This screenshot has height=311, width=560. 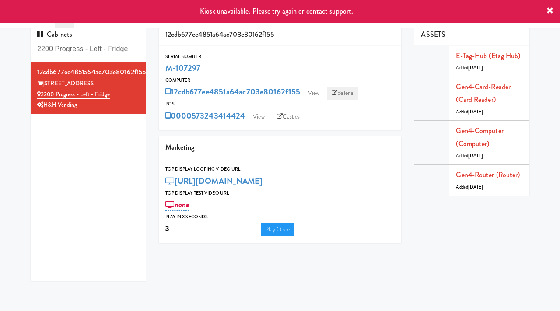 I want to click on a: M-107297, so click(x=183, y=68).